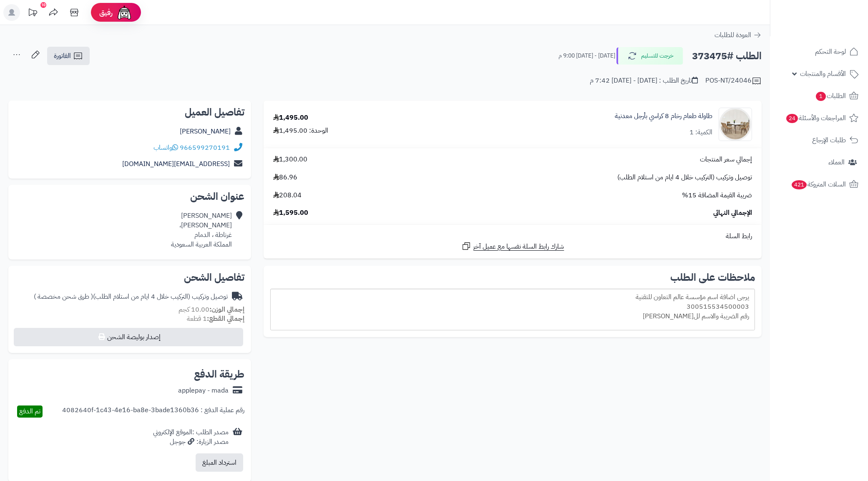 This screenshot has width=868, height=481. Describe the element at coordinates (291, 213) in the screenshot. I see `span: 1,595.00` at that location.